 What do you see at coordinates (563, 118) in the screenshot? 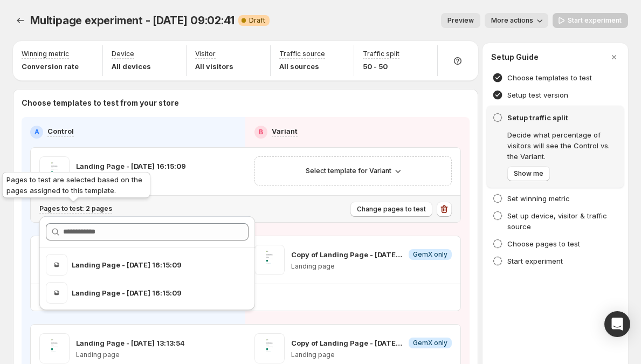
I see `h4: Setup traffic split` at bounding box center [563, 118].